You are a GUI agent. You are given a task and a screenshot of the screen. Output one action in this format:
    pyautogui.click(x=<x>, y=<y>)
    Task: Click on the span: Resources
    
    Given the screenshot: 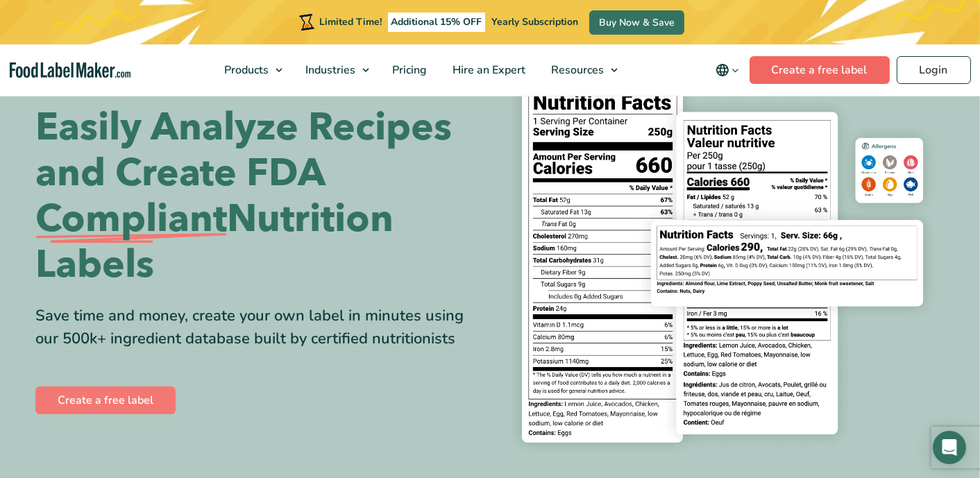 What is the action you would take?
    pyautogui.click(x=576, y=70)
    